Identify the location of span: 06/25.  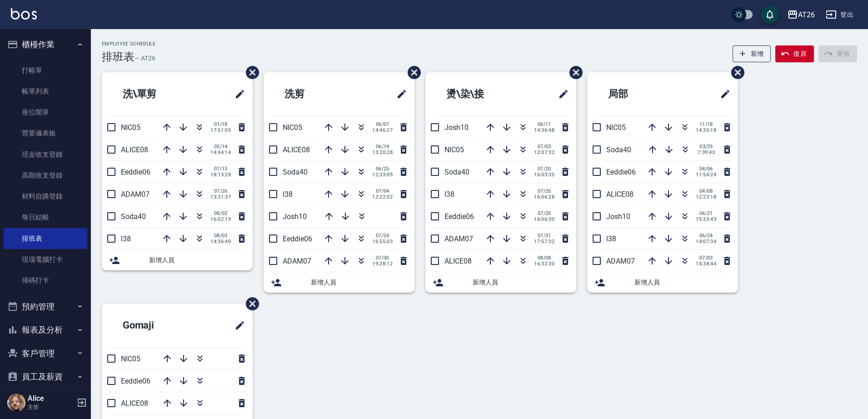
(383, 169).